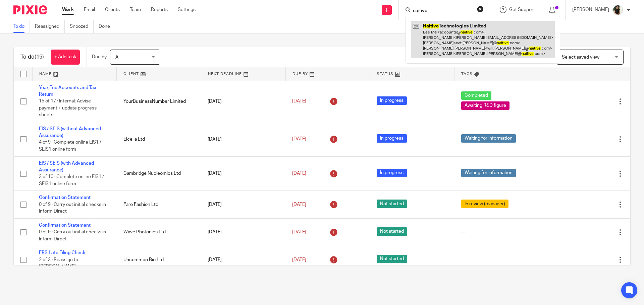 This screenshot has height=305, width=644. Describe the element at coordinates (467, 74) in the screenshot. I see `span: Tags` at that location.